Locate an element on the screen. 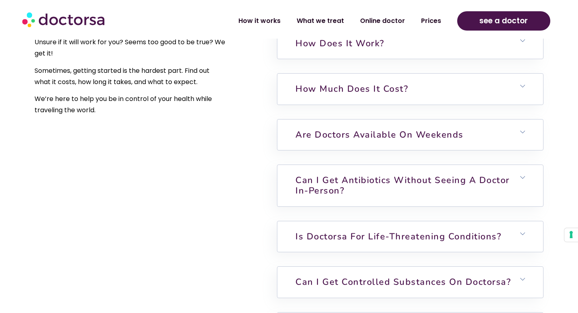 The height and width of the screenshot is (313, 578). a: see a doctor is located at coordinates (504, 21).